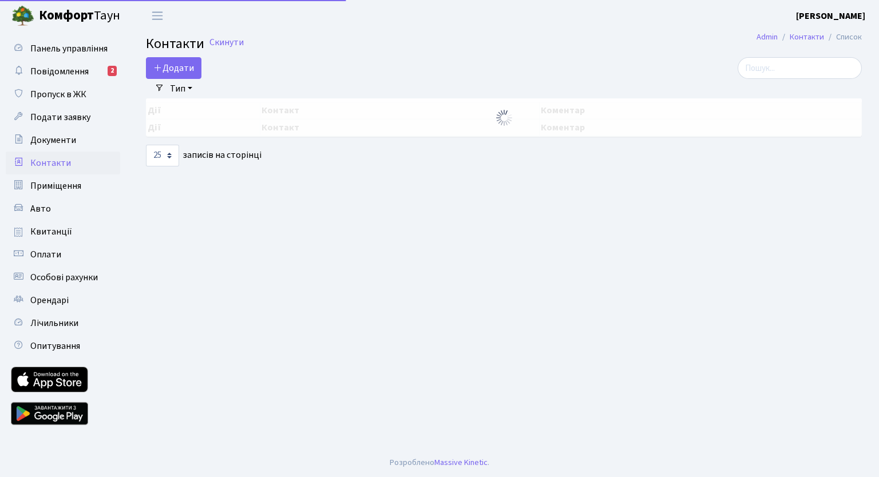  I want to click on a: Панель управління, so click(63, 49).